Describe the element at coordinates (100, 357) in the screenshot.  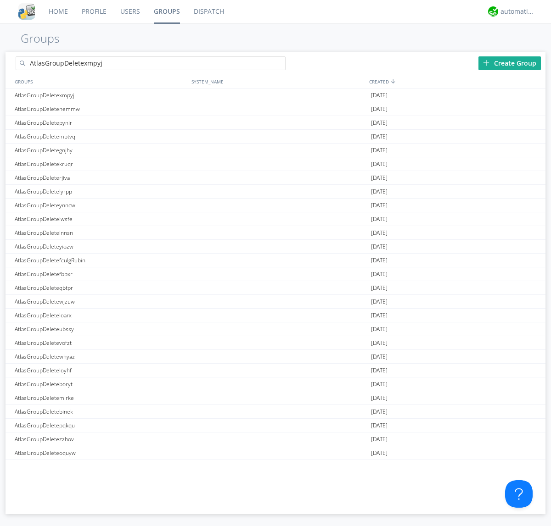
I see `div: AtlasGroupDeletewhyaz` at that location.